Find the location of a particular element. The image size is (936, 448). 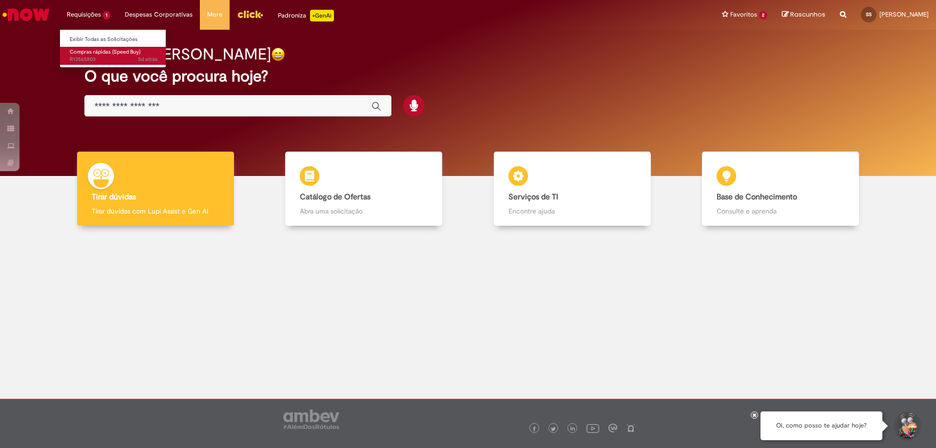

p: Consulte e aprenda is located at coordinates (781, 211).